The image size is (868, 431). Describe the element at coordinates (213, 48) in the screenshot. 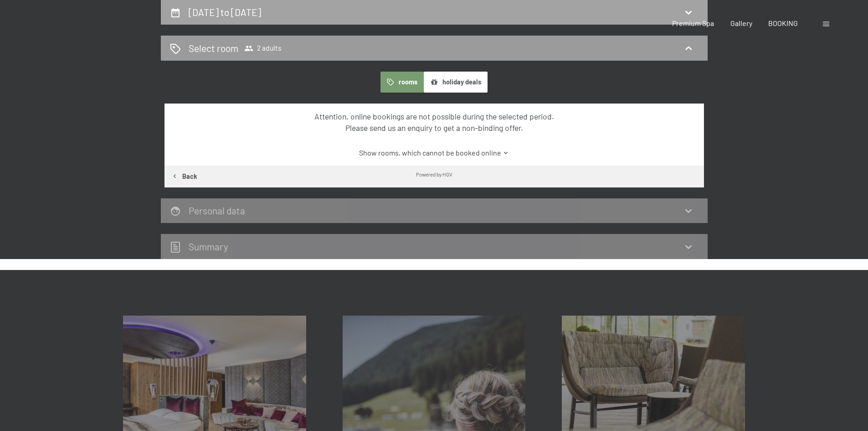

I see `h2: Select room` at that location.